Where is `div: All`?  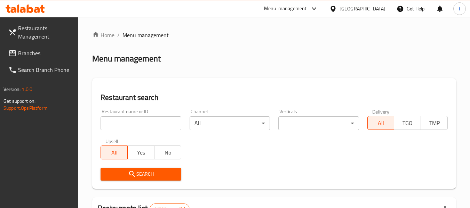
div: All is located at coordinates (230, 123).